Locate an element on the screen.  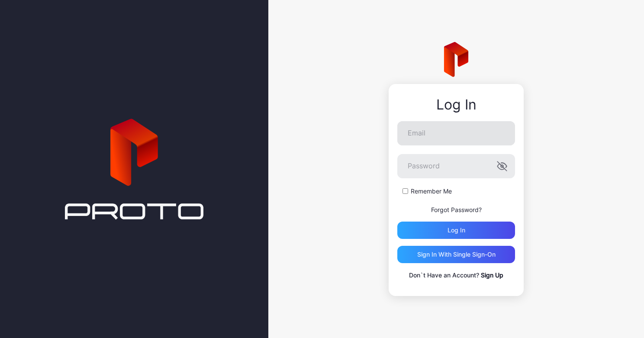
a: Forgot Password? is located at coordinates (456, 210).